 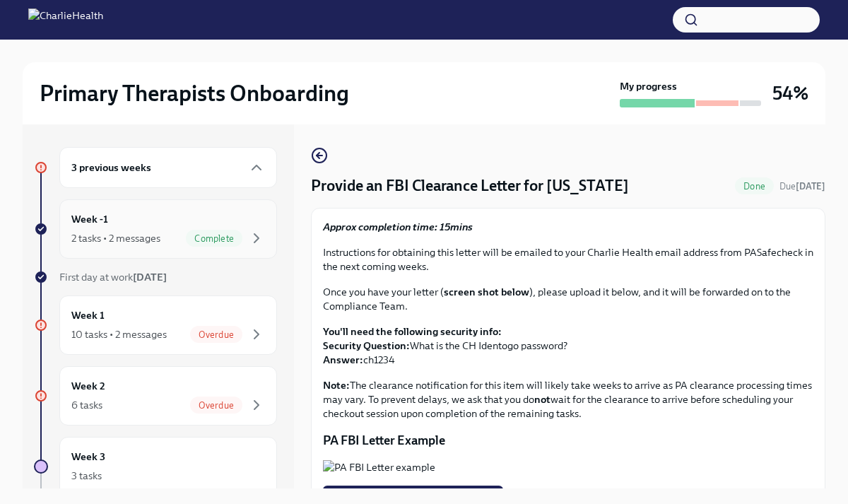 I want to click on span: Done, so click(x=754, y=186).